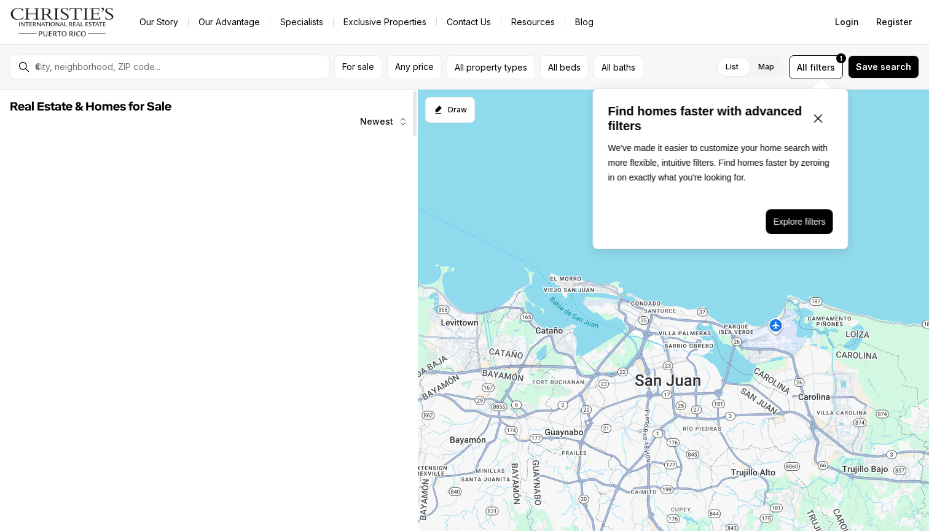 Image resolution: width=929 pixels, height=531 pixels. Describe the element at coordinates (894, 22) in the screenshot. I see `button: Register` at that location.